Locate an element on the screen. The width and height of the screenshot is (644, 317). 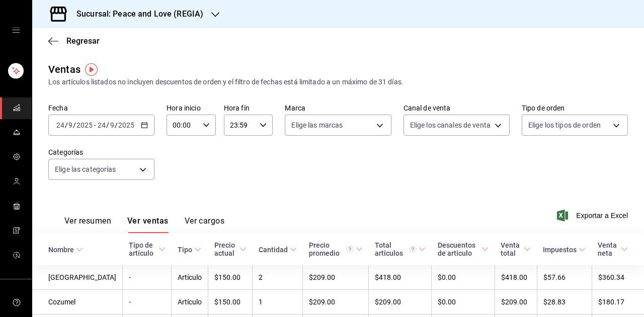
button: Ver cargos is located at coordinates (204, 225).